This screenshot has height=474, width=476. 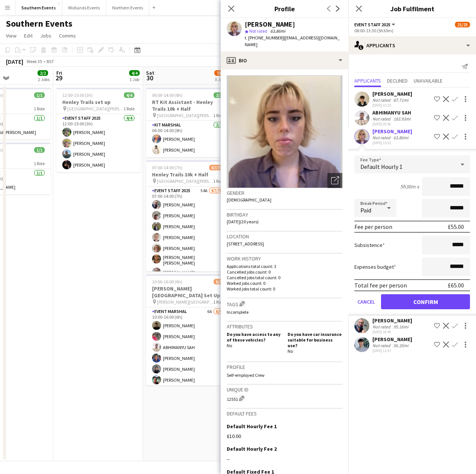 What do you see at coordinates (278, 31) in the screenshot?
I see `span: 63.86mi` at bounding box center [278, 31].